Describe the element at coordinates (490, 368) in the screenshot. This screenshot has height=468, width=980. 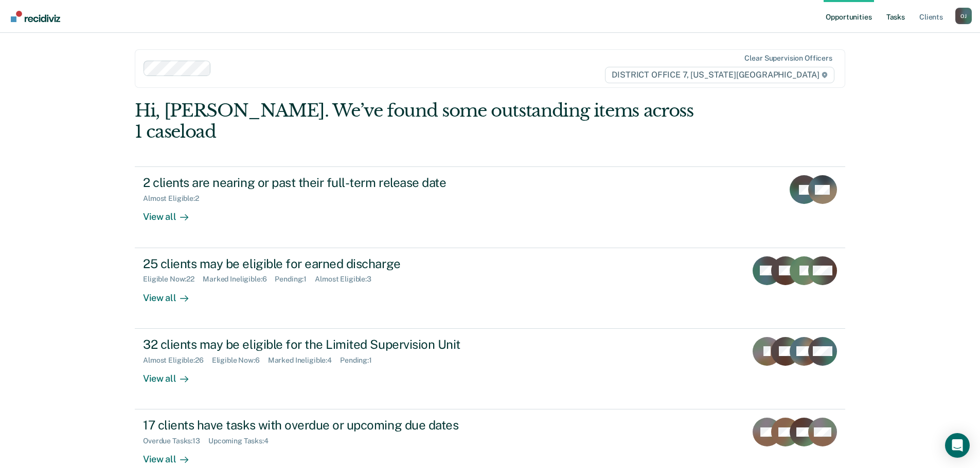
I see `a: 32 clients may be eligible for the Limited Supervision UnitAlmost Eligible:26Eligible Now:6Marked...` at that location.